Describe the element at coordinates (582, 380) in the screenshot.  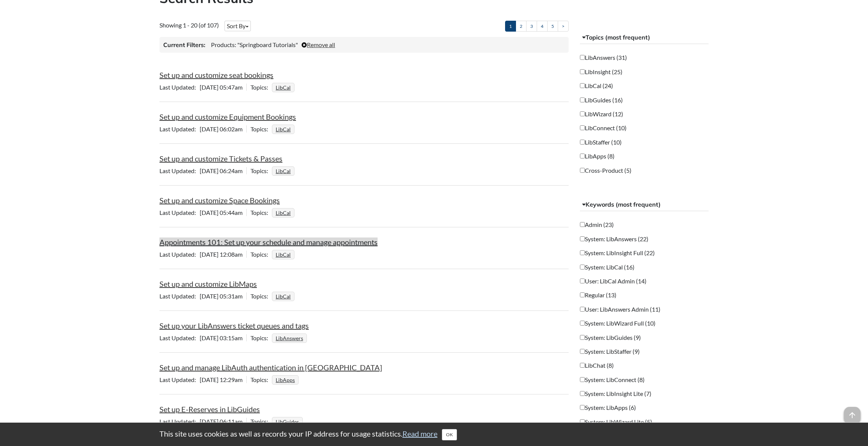
I see `input: System: LibConnect (8)` at that location.